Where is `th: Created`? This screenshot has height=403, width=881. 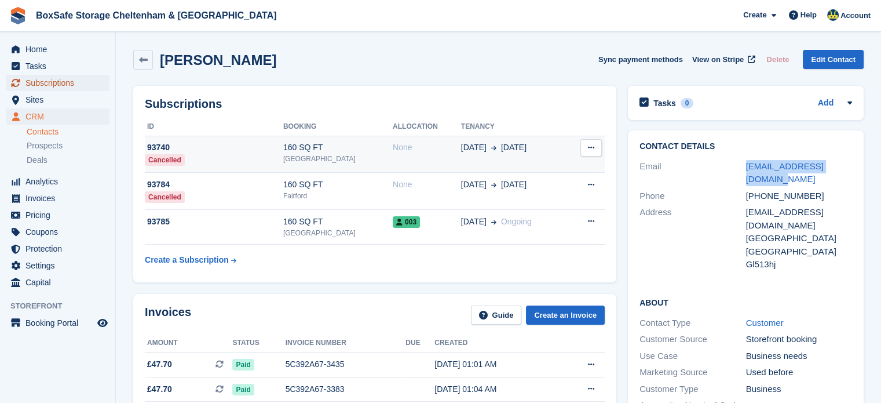
th: Created is located at coordinates (495, 343).